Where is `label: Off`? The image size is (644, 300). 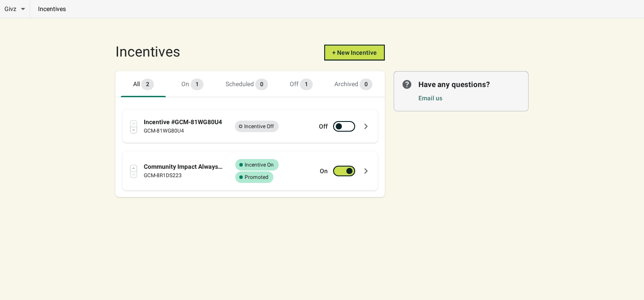
label: Off is located at coordinates (323, 127).